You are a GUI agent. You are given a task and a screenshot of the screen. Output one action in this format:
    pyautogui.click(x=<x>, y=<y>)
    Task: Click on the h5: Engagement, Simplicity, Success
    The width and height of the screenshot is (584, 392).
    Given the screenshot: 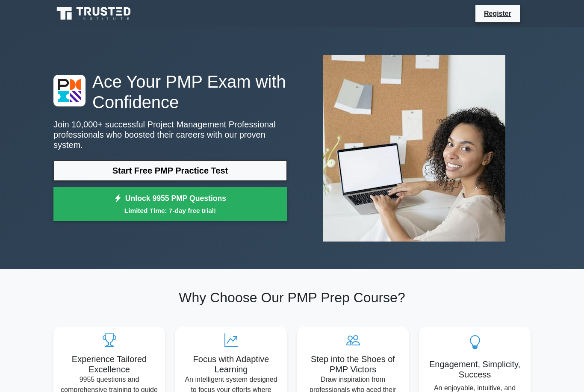 What is the action you would take?
    pyautogui.click(x=475, y=369)
    